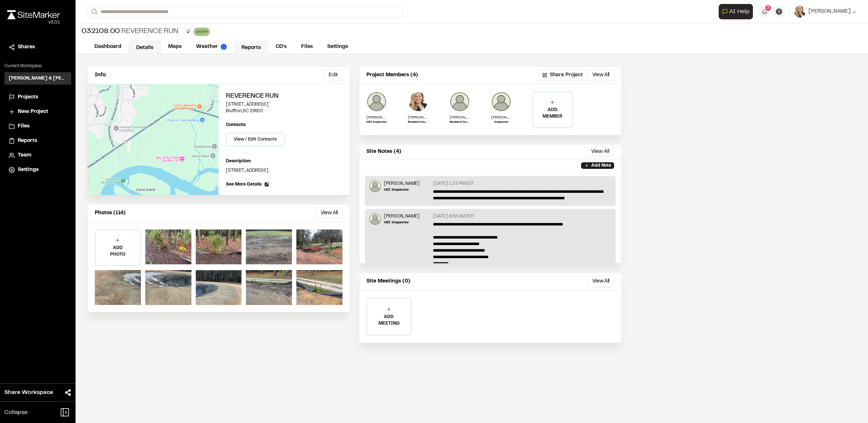  I want to click on span: Files, so click(24, 126).